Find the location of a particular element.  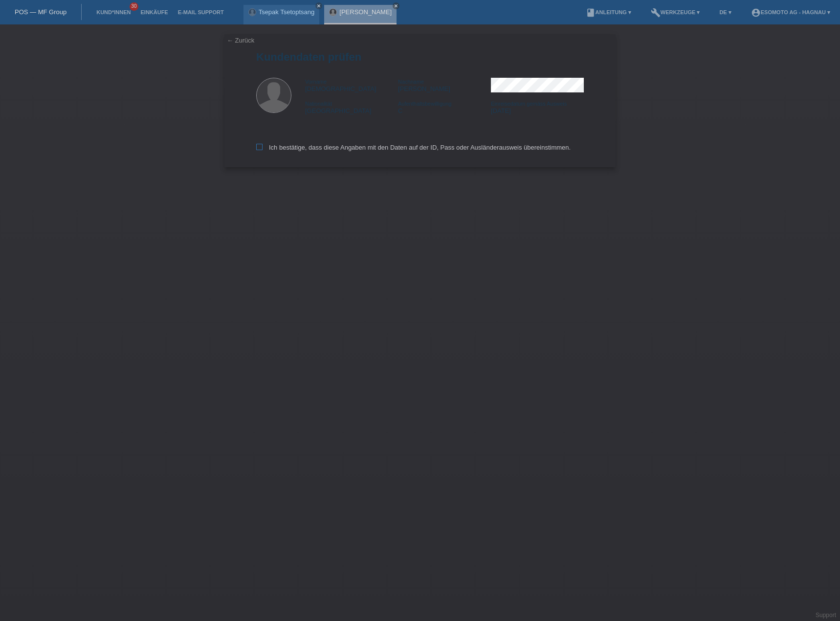

span: Einreisedatum gemäss Ausweis is located at coordinates (529, 104).